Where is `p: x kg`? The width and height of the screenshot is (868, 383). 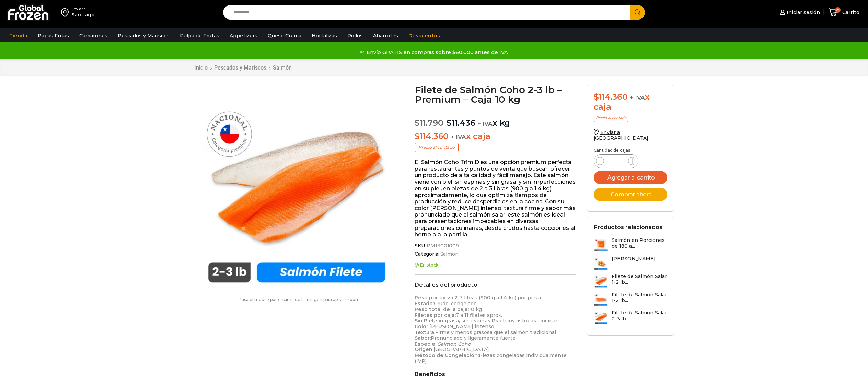 p: x kg is located at coordinates (495, 120).